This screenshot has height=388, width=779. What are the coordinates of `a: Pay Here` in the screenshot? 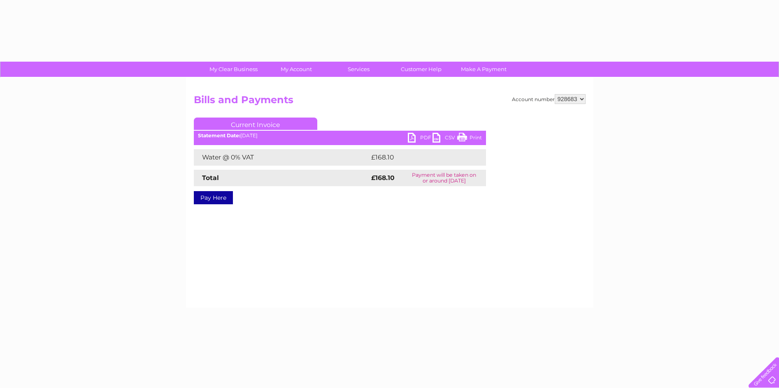 It's located at (213, 198).